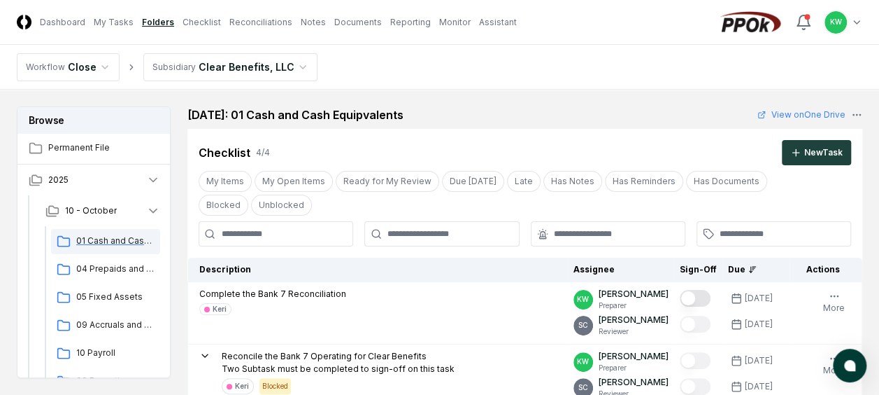  What do you see at coordinates (388, 181) in the screenshot?
I see `button: Ready for My Review` at bounding box center [388, 181].